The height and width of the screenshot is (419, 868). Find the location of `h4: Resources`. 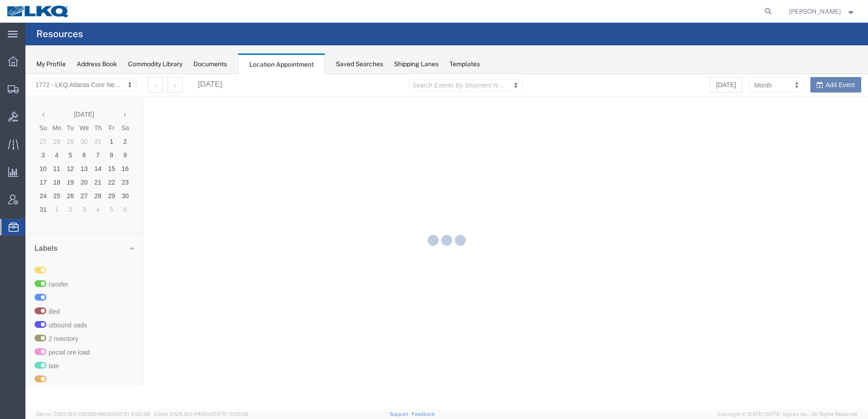

h4: Resources is located at coordinates (60, 34).